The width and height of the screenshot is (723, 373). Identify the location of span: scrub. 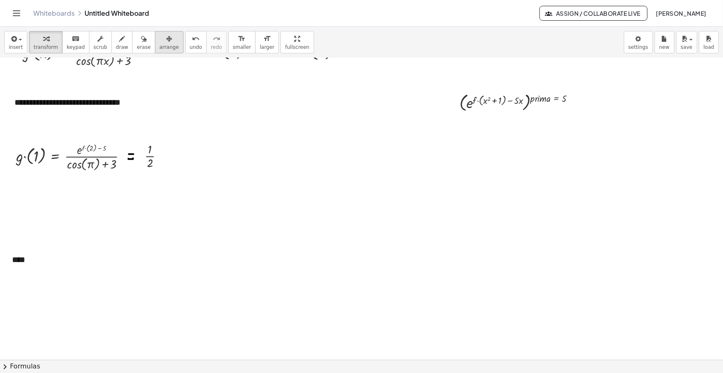
(100, 47).